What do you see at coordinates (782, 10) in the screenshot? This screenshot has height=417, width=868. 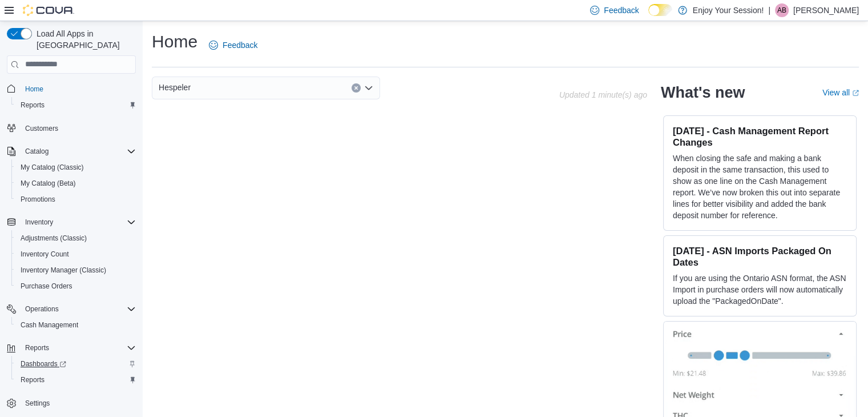 I see `div: Autumn Bremner` at bounding box center [782, 10].